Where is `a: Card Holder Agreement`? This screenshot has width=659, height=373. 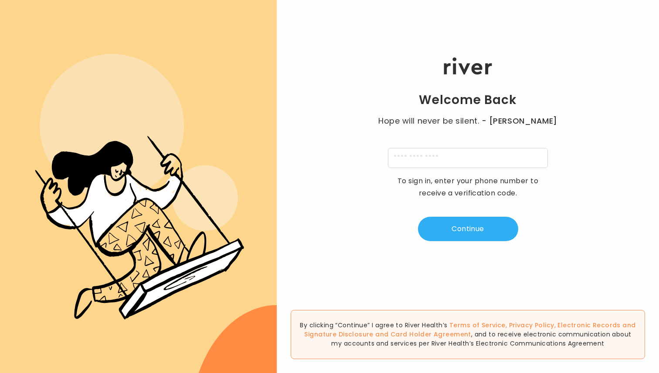
a: Card Holder Agreement is located at coordinates (430, 335).